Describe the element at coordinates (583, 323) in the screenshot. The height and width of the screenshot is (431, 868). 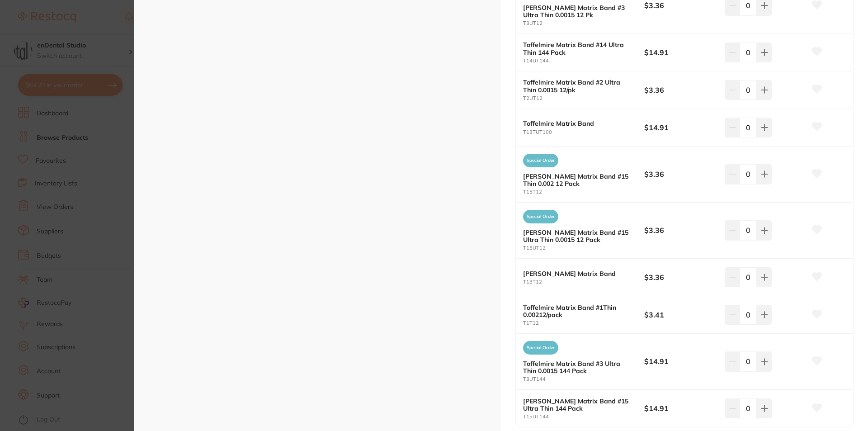
I see `small: T1T12` at that location.